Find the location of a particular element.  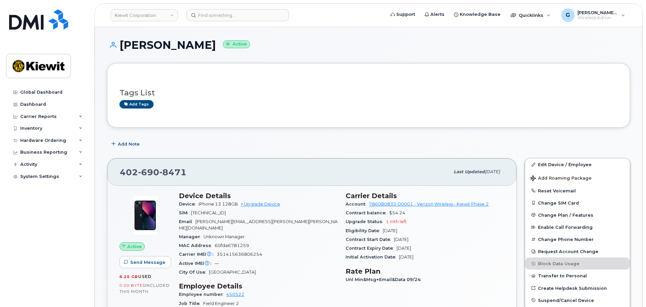

span: included this month is located at coordinates (144, 288).